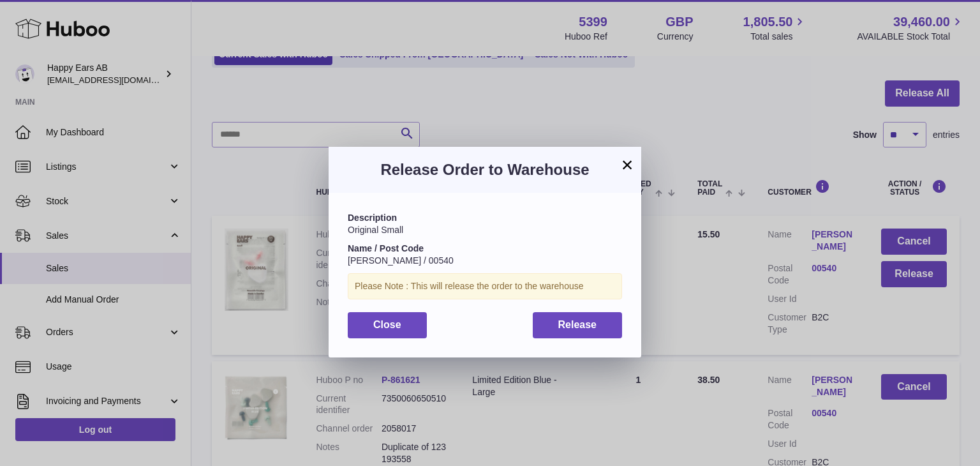 The height and width of the screenshot is (466, 980). Describe the element at coordinates (387, 325) in the screenshot. I see `button: Close` at that location.